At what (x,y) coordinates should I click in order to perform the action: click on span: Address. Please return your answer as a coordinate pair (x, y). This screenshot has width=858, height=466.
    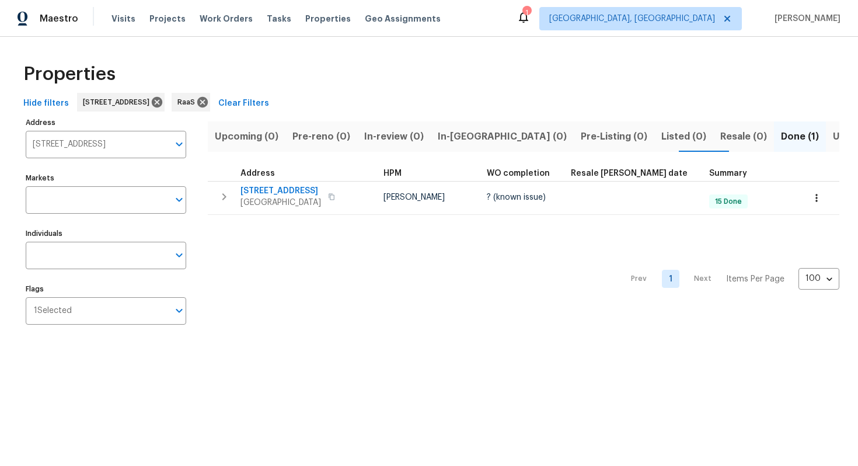
    Looking at the image, I should click on (257, 173).